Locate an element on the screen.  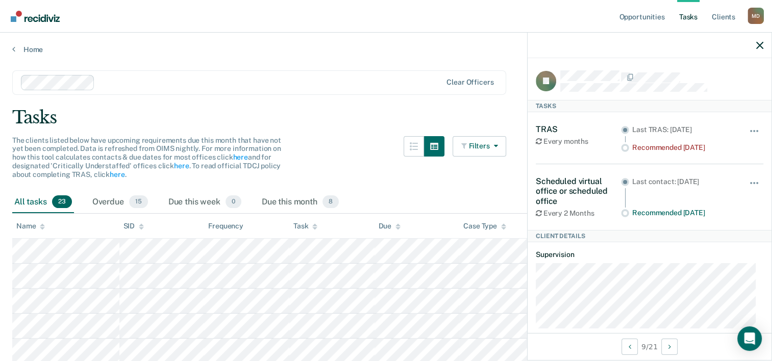
div: Due is located at coordinates (390, 226).